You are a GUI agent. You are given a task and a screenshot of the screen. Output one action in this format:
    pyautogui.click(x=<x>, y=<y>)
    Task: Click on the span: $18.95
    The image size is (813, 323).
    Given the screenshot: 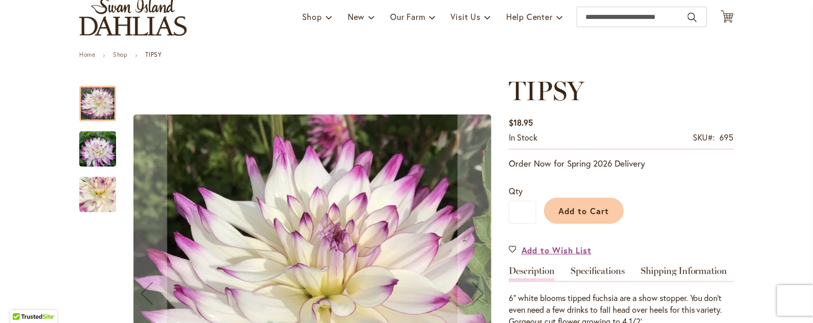 What is the action you would take?
    pyautogui.click(x=520, y=122)
    